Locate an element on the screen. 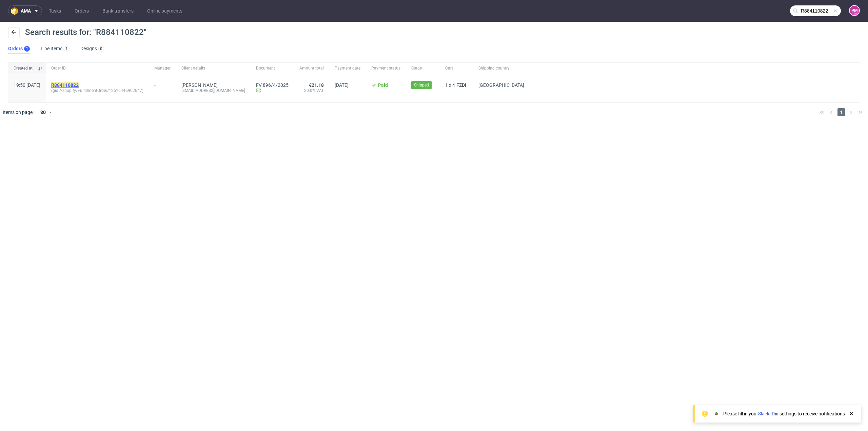 This screenshot has height=431, width=868. div: 0 is located at coordinates (101, 49).